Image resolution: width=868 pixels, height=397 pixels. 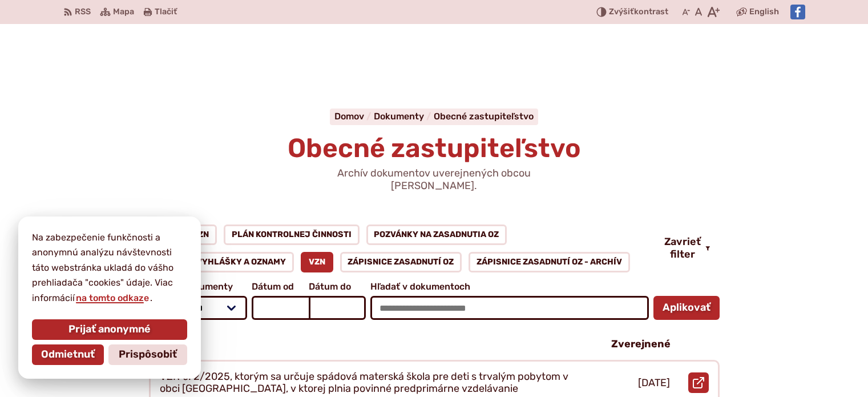 I want to click on span: Dátum od, so click(x=280, y=286).